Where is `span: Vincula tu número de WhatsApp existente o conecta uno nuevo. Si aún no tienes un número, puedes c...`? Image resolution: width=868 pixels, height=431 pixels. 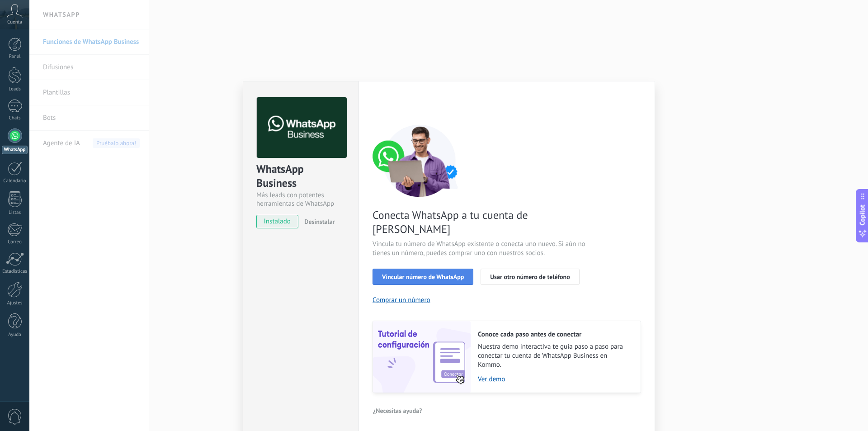
span: Vincula tu número de WhatsApp existente o conecta uno nuevo. Si aún no tienes un número, puedes c... is located at coordinates (480, 249).